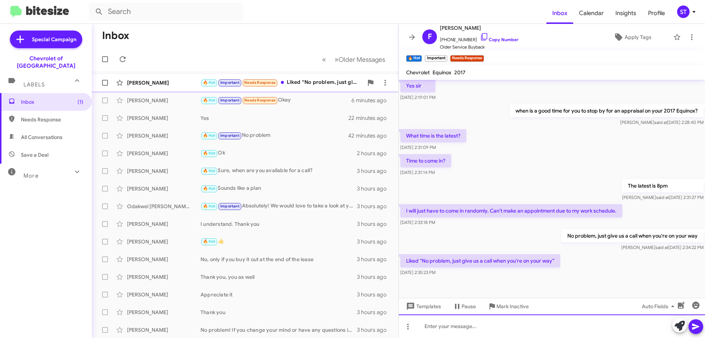 Image resolution: width=705 pixels, height=338 pixels. What do you see at coordinates (372, 100) in the screenshot?
I see `div: 6 minutes ago` at bounding box center [372, 100].